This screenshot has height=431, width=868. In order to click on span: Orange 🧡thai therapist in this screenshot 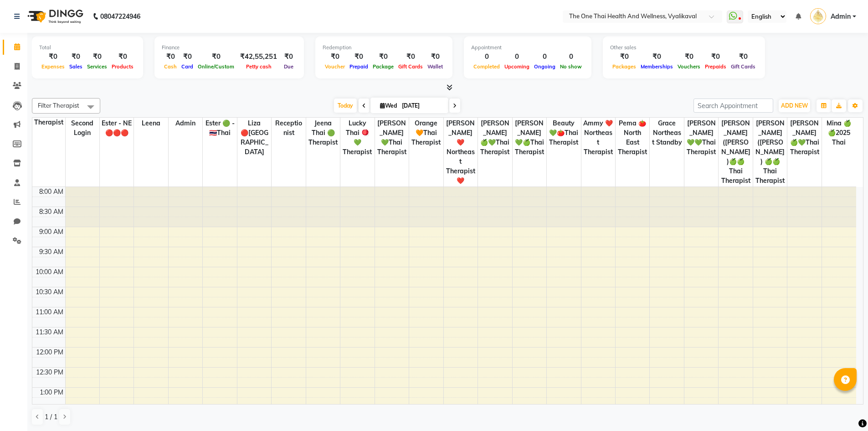, I will do `click(426, 133)`.